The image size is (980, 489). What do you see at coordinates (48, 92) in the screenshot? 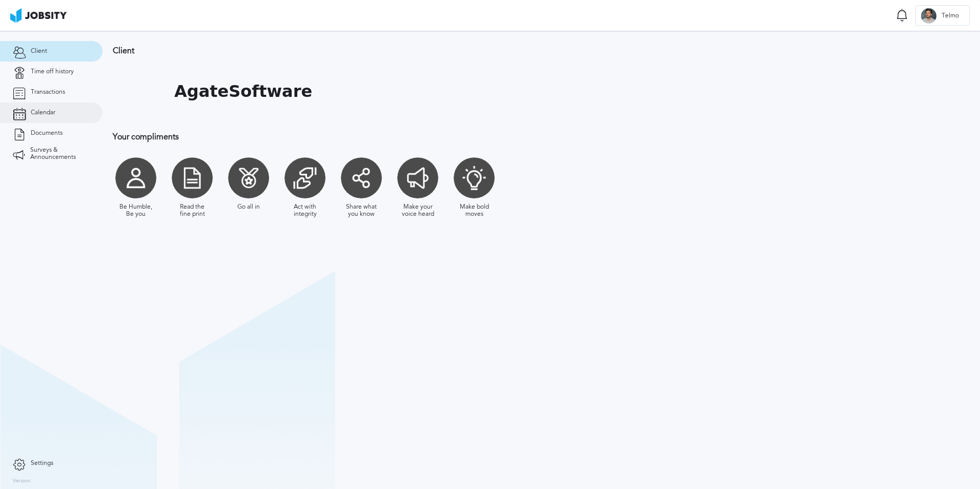
I see `span: Transactions` at bounding box center [48, 92].